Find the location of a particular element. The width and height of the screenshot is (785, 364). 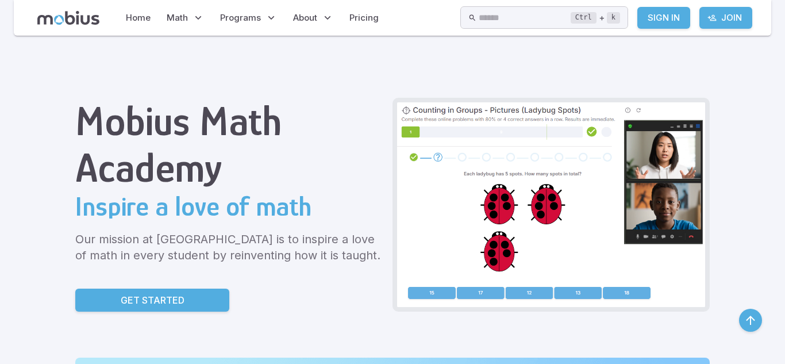

span: About is located at coordinates (305, 18).